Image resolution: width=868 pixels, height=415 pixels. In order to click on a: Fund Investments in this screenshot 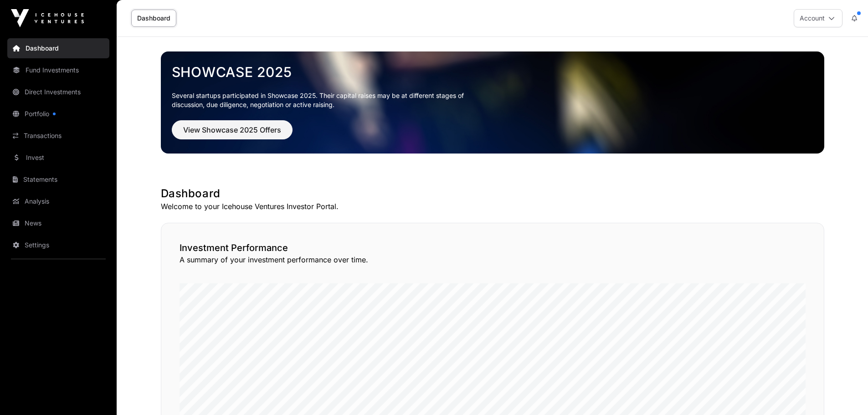, I will do `click(58, 70)`.